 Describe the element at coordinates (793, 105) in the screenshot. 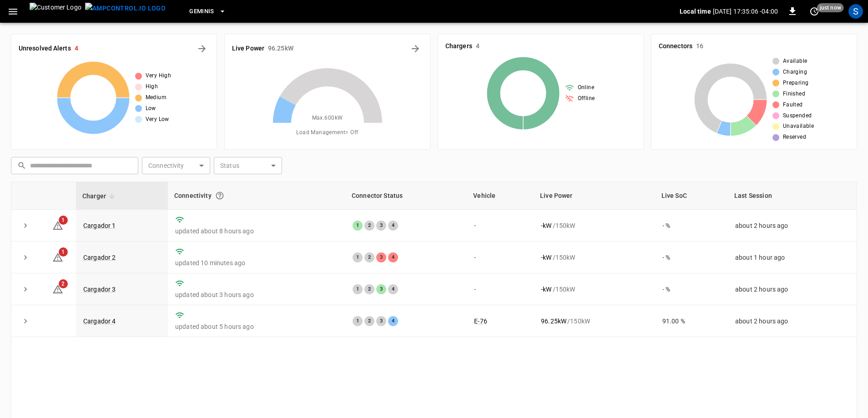

I see `span: Faulted` at that location.